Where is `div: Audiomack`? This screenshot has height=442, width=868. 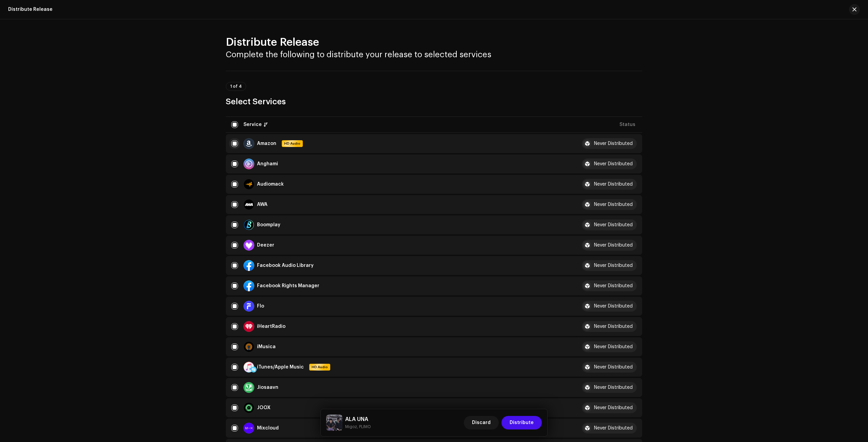 div: Audiomack is located at coordinates (270, 185).